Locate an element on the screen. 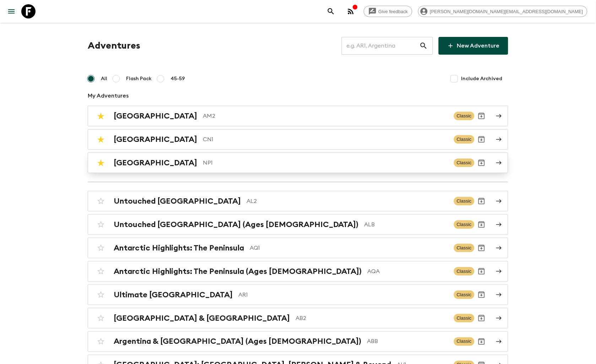 The image size is (596, 364). p: AQ1 is located at coordinates (349, 248).